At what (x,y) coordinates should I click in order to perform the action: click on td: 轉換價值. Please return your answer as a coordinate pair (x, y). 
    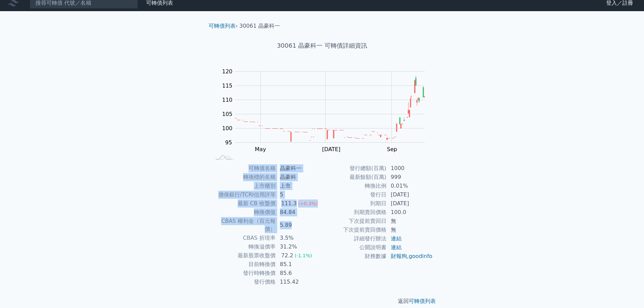
    Looking at the image, I should click on (243, 213).